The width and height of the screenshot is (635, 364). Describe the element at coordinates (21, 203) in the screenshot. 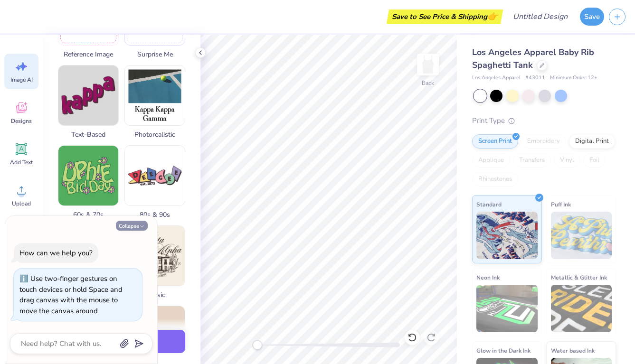

I see `span: Upload` at that location.